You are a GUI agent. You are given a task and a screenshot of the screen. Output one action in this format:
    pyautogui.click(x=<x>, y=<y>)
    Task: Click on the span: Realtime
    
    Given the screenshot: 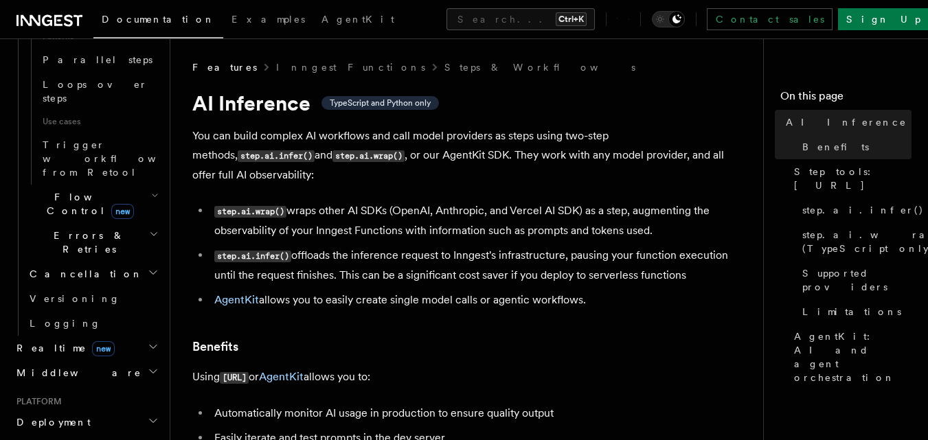 What is the action you would take?
    pyautogui.click(x=63, y=348)
    